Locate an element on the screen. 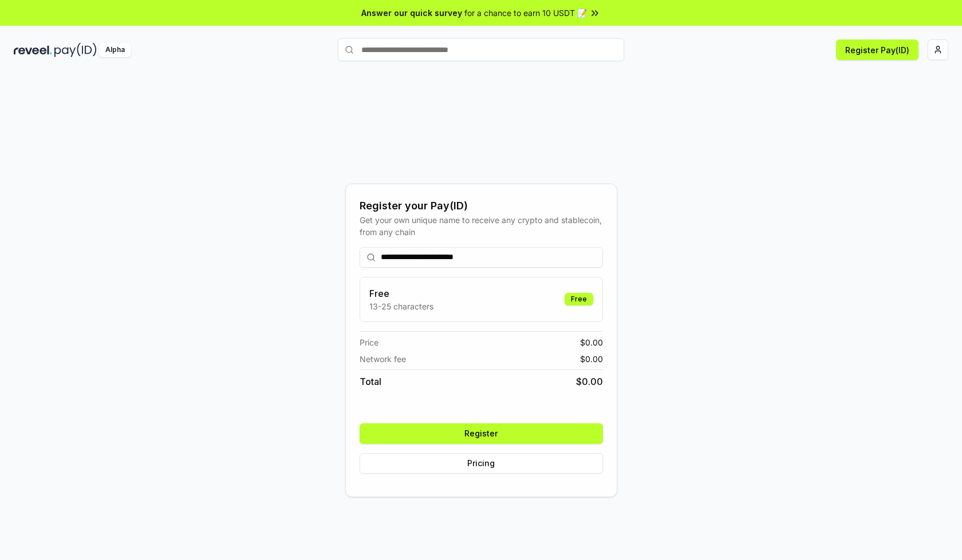  img: reveel_dark is located at coordinates (33, 50).